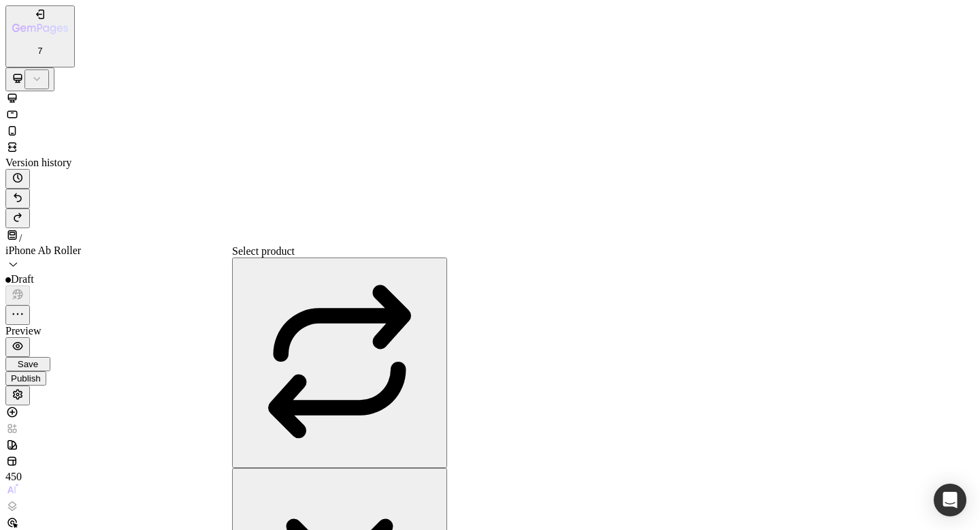 This screenshot has height=530, width=980. I want to click on div: Undo/Redo, so click(490, 209).